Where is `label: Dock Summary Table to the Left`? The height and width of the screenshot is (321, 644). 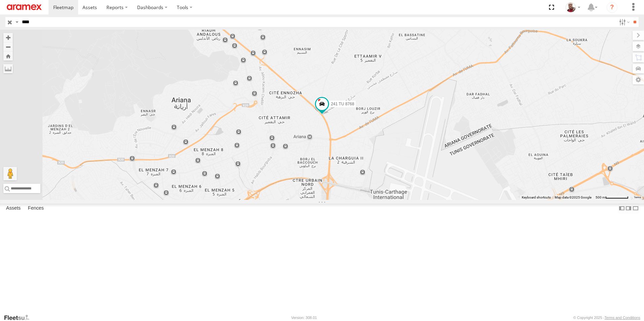
label: Dock Summary Table to the Left is located at coordinates (622, 209).